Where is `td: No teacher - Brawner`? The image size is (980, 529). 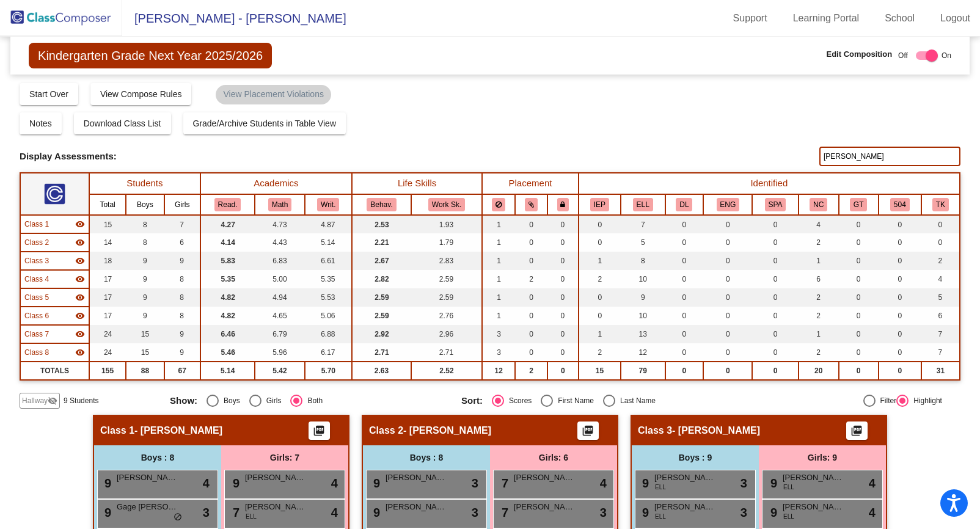 td: No teacher - Brawner is located at coordinates (54, 298).